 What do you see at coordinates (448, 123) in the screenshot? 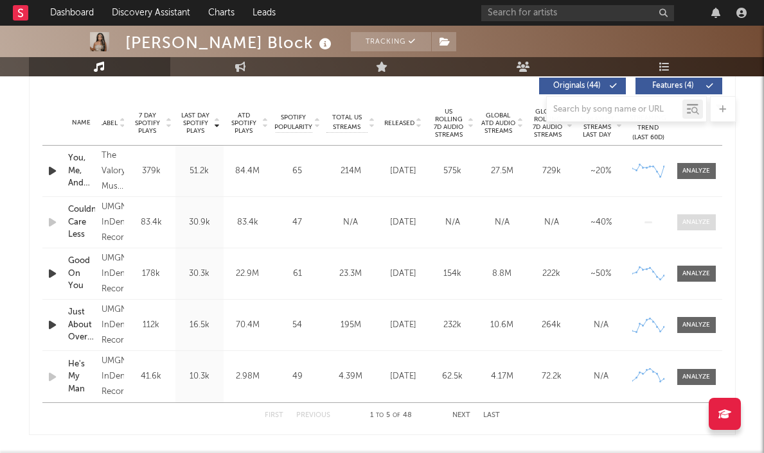
I see `span: US Rolling 7D Audio Streams` at bounding box center [448, 123].